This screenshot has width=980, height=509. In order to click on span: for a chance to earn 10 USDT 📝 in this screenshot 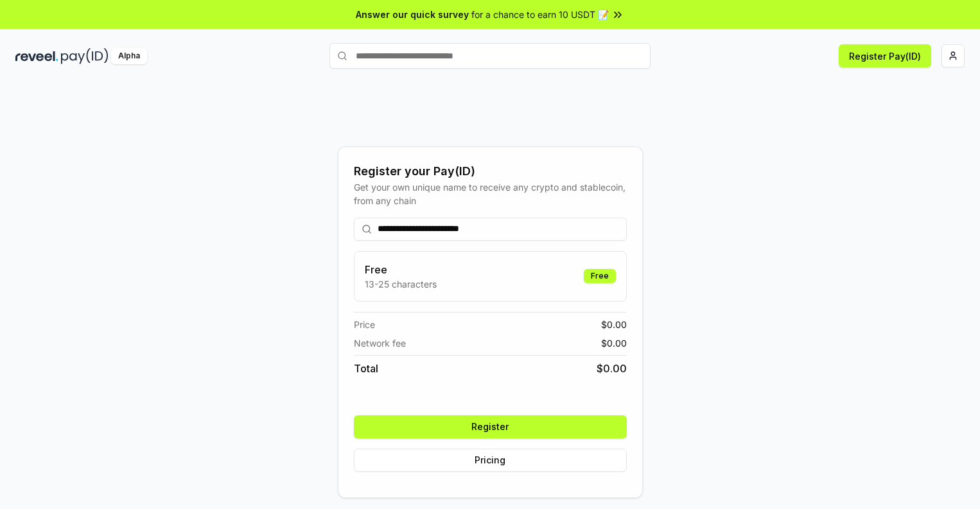, I will do `click(541, 15)`.